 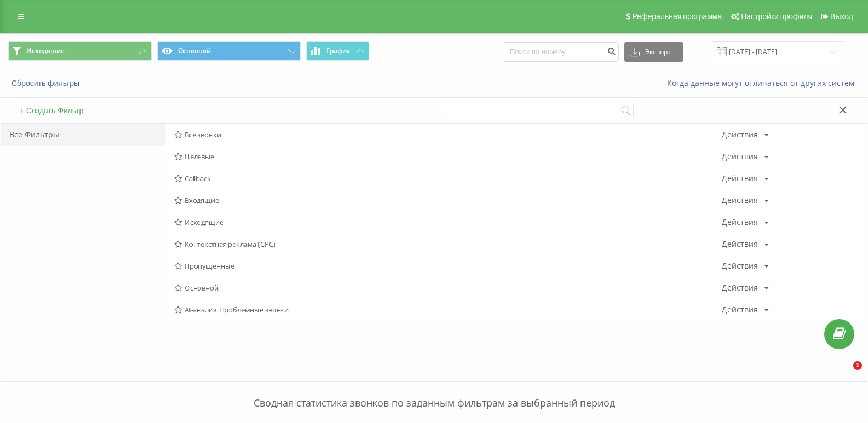 What do you see at coordinates (46, 83) in the screenshot?
I see `button: Сбросить фильтры` at bounding box center [46, 83].